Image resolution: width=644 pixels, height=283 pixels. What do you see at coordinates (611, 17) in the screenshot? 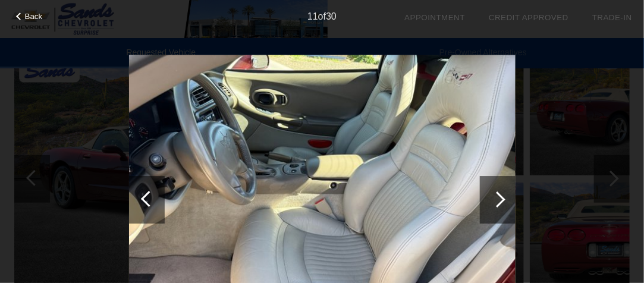
I see `a: Trade-In` at bounding box center [611, 17].